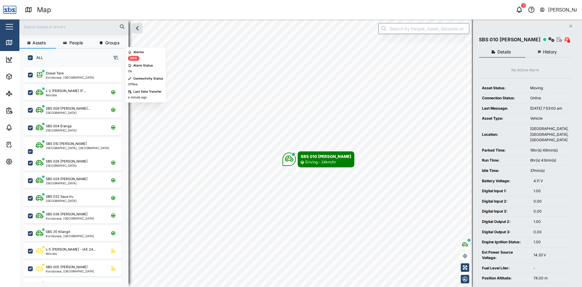 The height and width of the screenshot is (287, 582). I want to click on input: Search assets or drivers, so click(74, 27).